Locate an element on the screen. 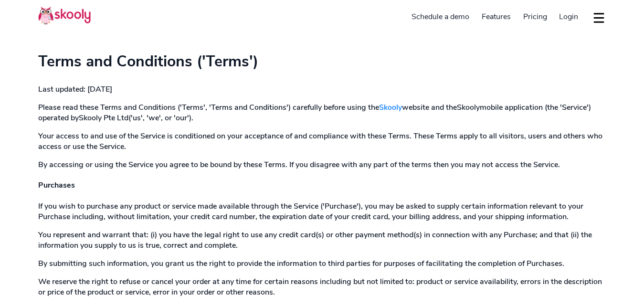  p: By submitting such information, you grant us the right to provide the information to third partie... is located at coordinates (322, 263).